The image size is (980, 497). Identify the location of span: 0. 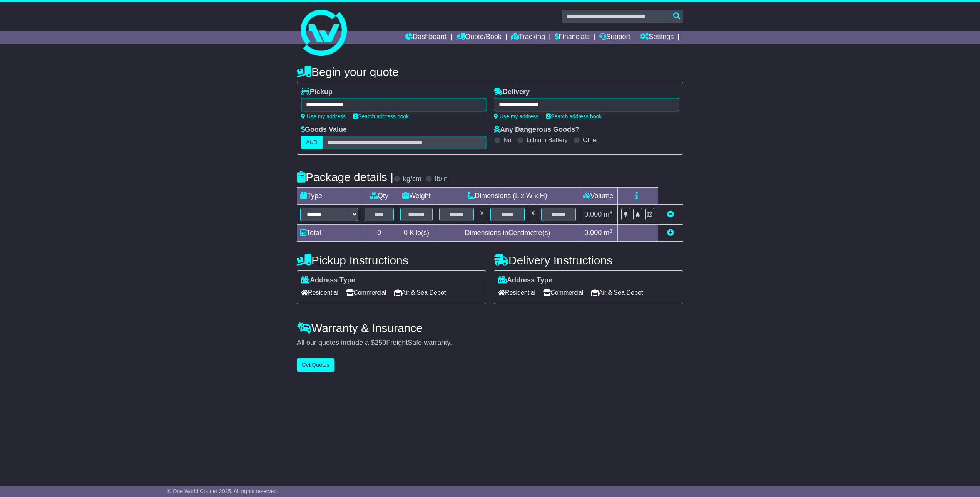
(405, 233).